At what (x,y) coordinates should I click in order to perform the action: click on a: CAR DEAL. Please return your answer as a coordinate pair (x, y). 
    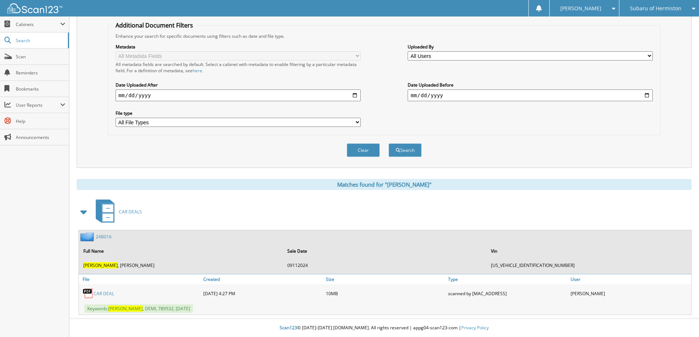
    Looking at the image, I should click on (104, 293).